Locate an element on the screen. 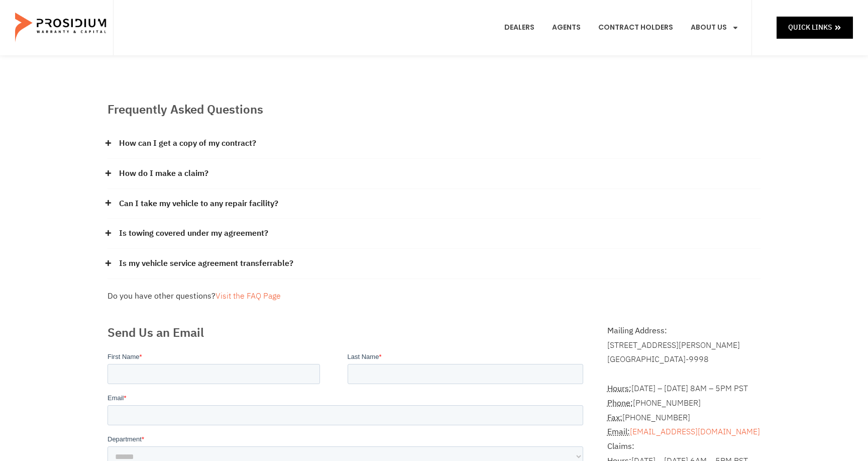 The height and width of the screenshot is (461, 868). div: Is my vehicle service agreement transferrable? is located at coordinates (434, 264).